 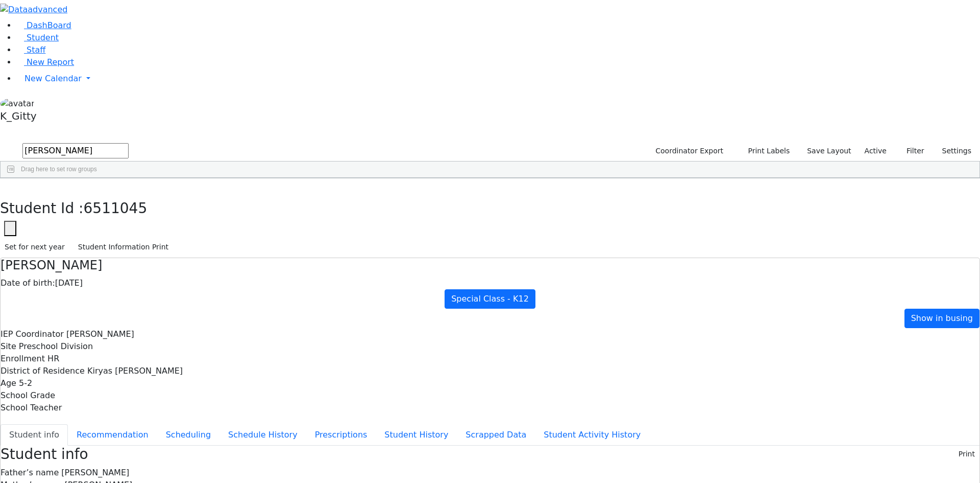 What do you see at coordinates (32, 334) in the screenshot?
I see `label: IEP Coordinator` at bounding box center [32, 334].